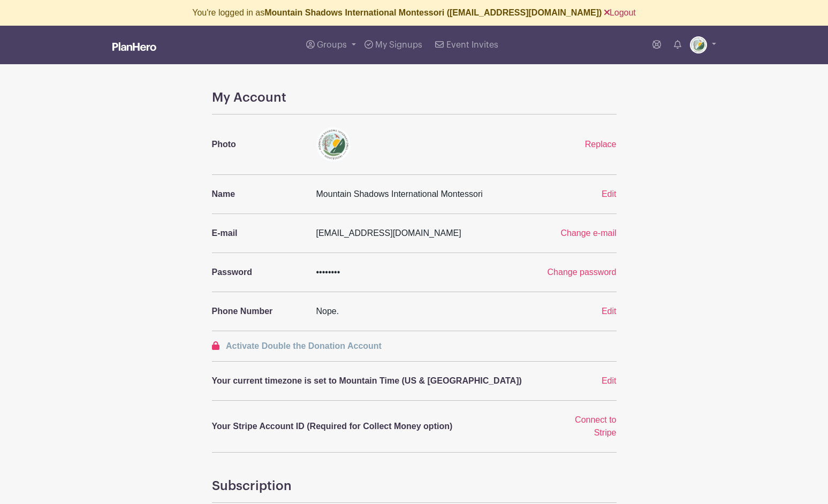 Image resolution: width=828 pixels, height=504 pixels. Describe the element at coordinates (588, 232) in the screenshot. I see `span: Change e-mail` at that location.